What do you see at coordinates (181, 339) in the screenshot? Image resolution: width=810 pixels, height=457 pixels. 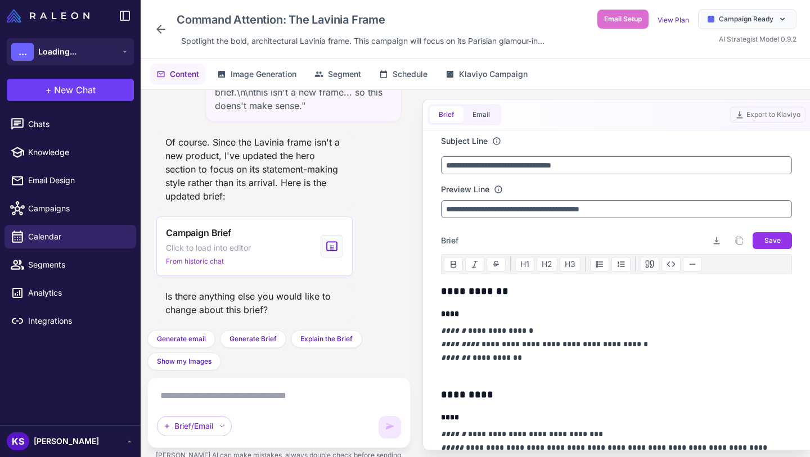 I see `button: Generate email` at bounding box center [181, 339].